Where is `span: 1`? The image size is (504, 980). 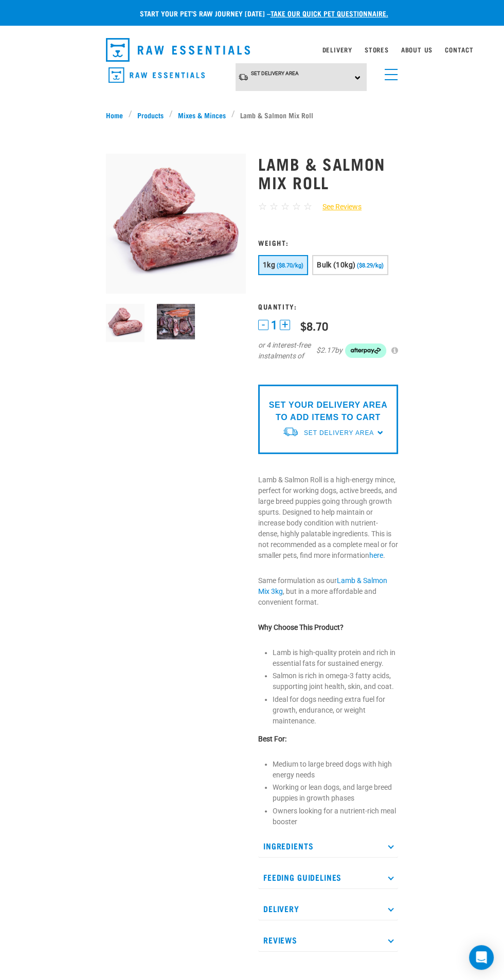 span: 1 is located at coordinates (274, 325).